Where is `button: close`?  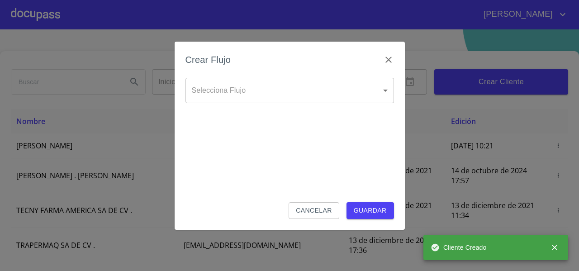
button: close is located at coordinates (555, 248).